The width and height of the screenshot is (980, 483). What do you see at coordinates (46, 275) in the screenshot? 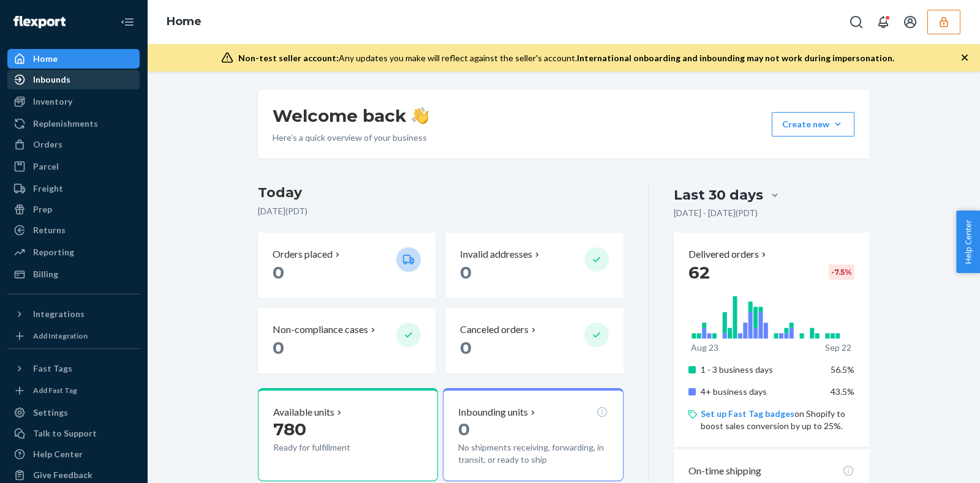
I see `div: Billing` at bounding box center [46, 275].